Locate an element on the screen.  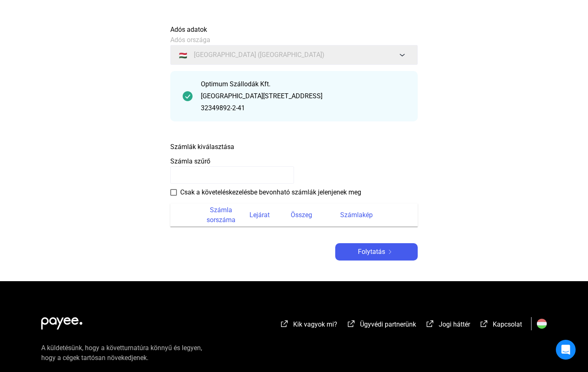
font: Jogi háttér is located at coordinates (455, 324).